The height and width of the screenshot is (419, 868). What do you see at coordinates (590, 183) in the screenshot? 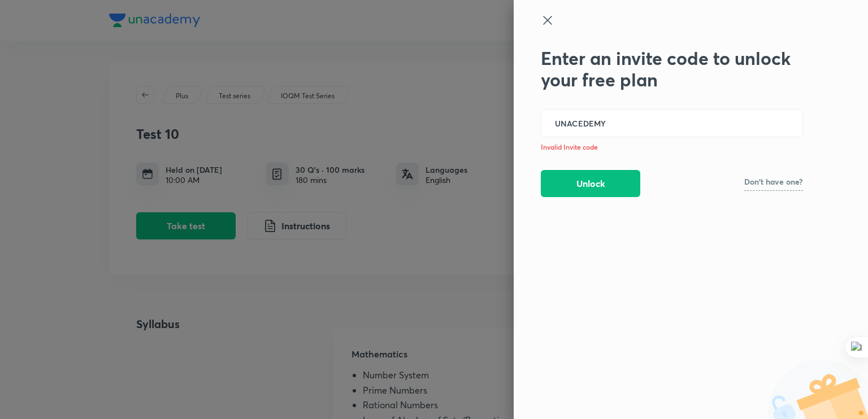
I see `button: Unlock` at bounding box center [590, 183].